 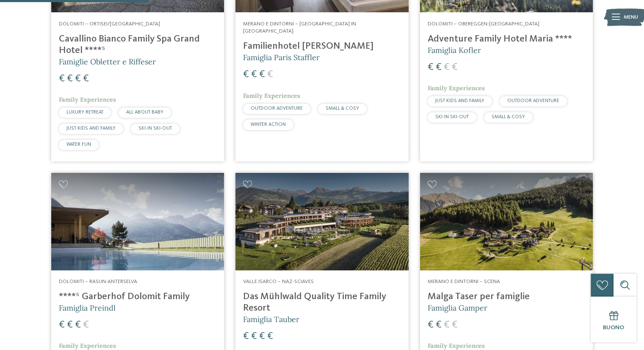 What do you see at coordinates (85, 112) in the screenshot?
I see `span: LUXURY RETREAT` at bounding box center [85, 112].